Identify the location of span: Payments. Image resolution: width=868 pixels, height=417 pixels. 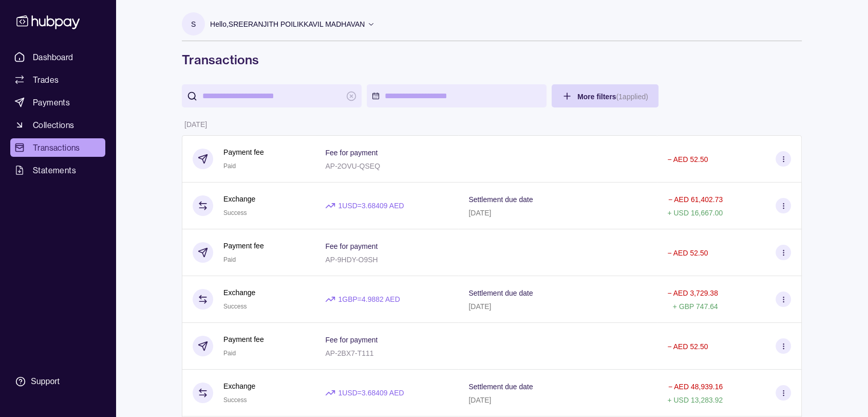
(51, 102).